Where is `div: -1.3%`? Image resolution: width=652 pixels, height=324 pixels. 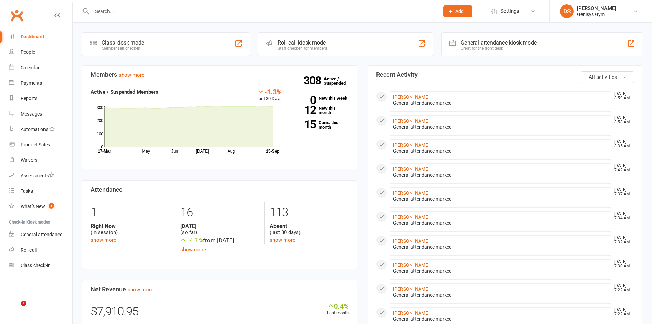
div: -1.3% is located at coordinates (269, 91).